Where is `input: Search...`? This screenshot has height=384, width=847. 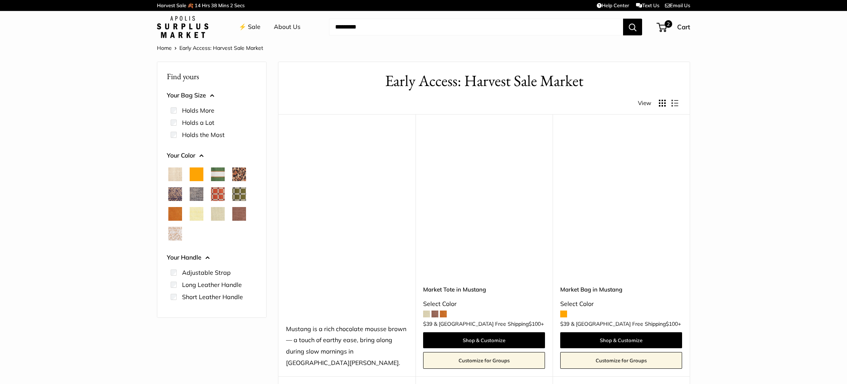 input: Search... is located at coordinates (476, 27).